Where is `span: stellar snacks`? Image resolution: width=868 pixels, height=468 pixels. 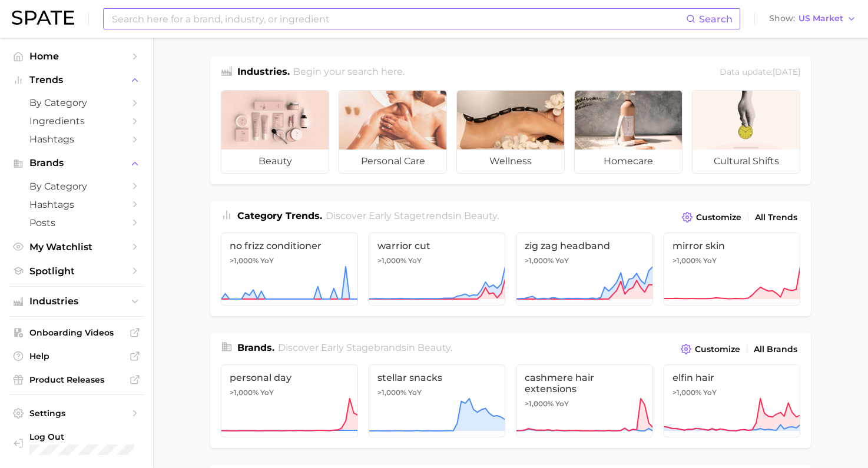
span: stellar snacks is located at coordinates (437, 377).